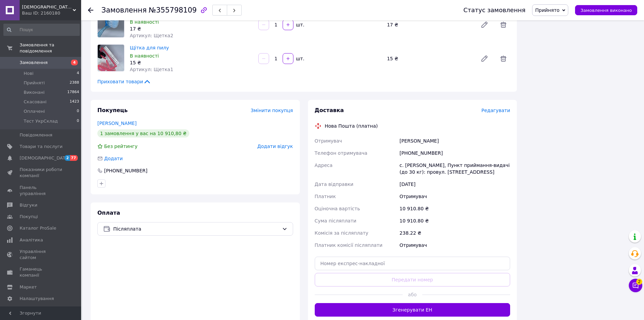 This screenshot has height=320, width=644. I want to click on span: Платник комісії післяплати, so click(348, 245).